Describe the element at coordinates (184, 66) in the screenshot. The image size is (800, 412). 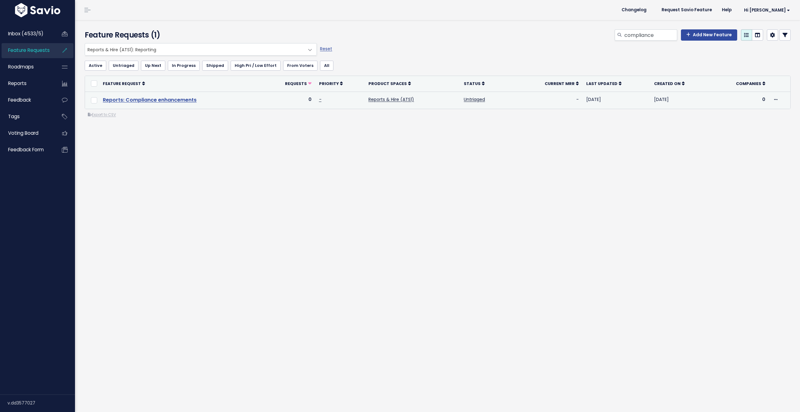
I see `a: In Progress` at that location.